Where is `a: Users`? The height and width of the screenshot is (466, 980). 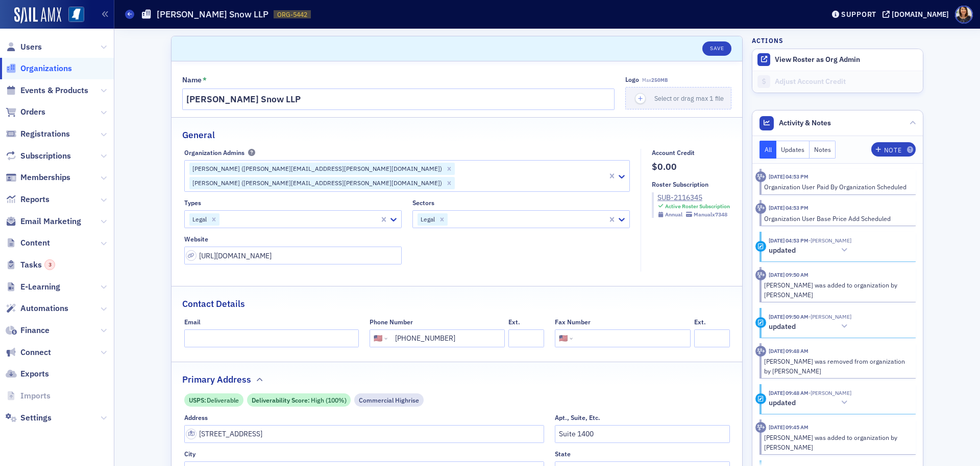 a: Users is located at coordinates (24, 47).